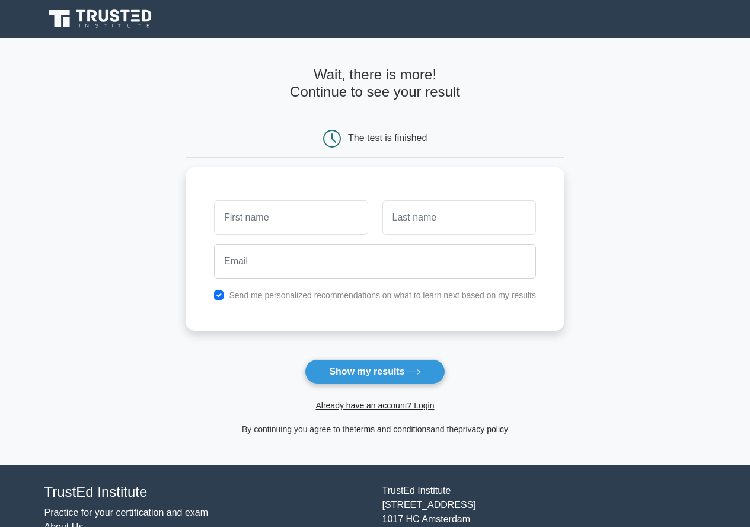 The width and height of the screenshot is (750, 527). What do you see at coordinates (392, 429) in the screenshot?
I see `a: terms and conditions` at bounding box center [392, 429].